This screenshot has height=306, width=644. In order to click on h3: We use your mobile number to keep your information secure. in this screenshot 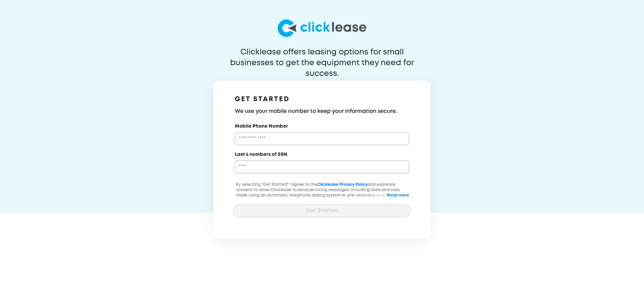, I will do `click(322, 112)`.